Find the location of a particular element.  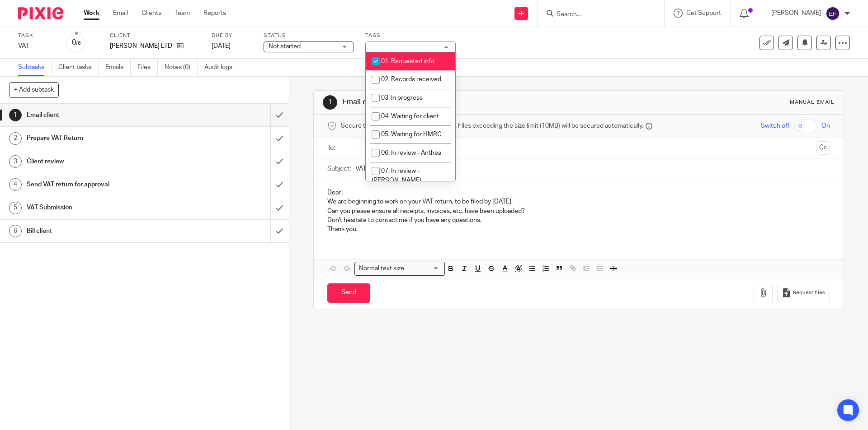

span: On is located at coordinates (825, 126).